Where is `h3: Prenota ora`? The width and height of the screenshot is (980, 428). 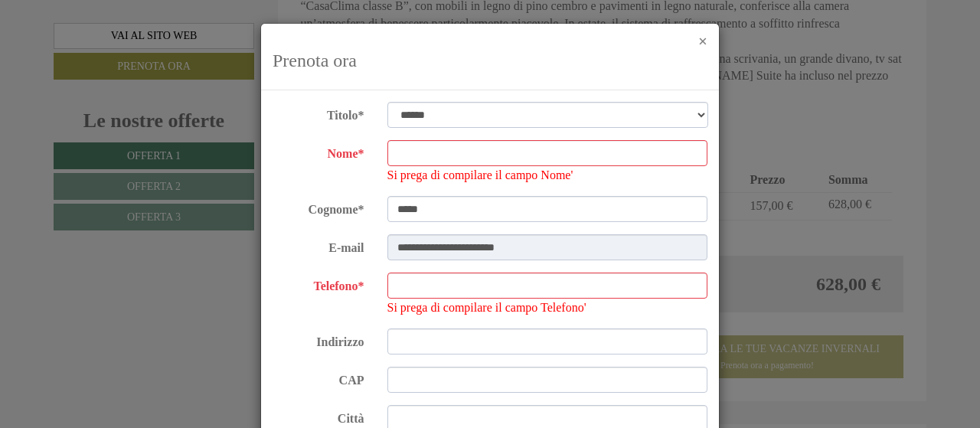 h3: Prenota ora is located at coordinates (490, 60).